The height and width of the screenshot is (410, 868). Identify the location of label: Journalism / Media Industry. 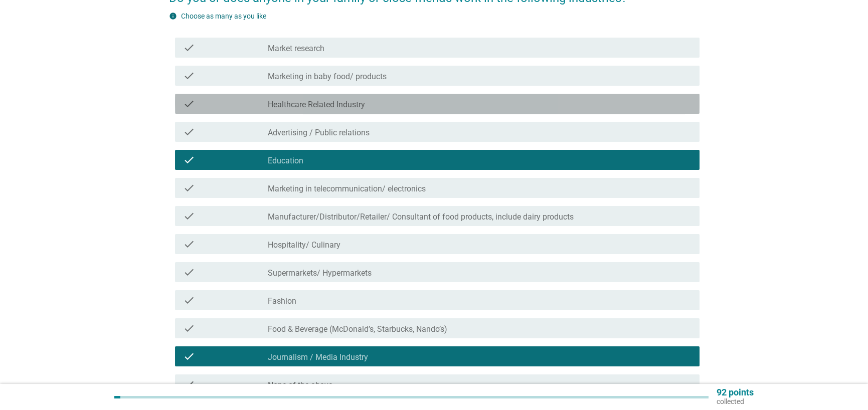
(318, 357).